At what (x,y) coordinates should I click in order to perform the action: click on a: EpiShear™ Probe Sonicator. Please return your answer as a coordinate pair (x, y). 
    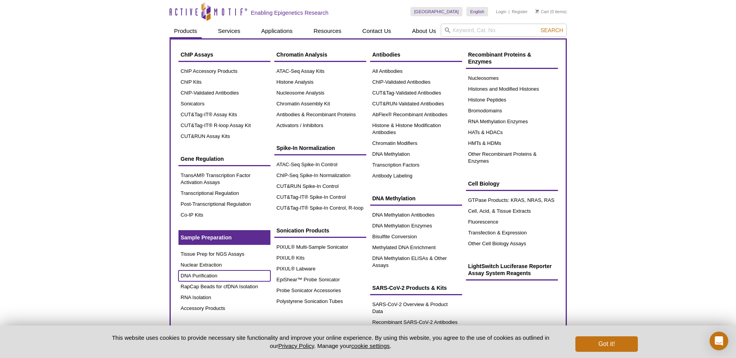
    Looking at the image, I should click on (320, 280).